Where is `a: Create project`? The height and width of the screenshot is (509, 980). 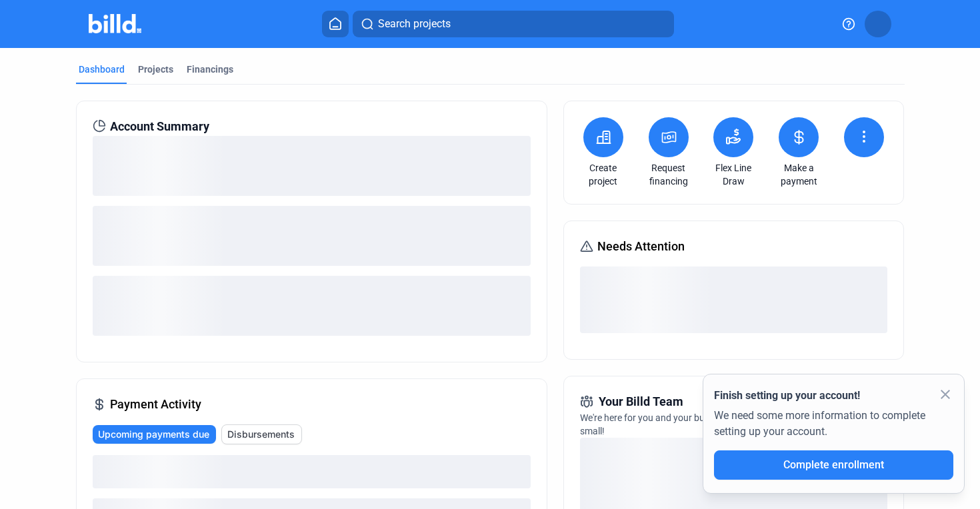
a: Create project is located at coordinates (603, 175).